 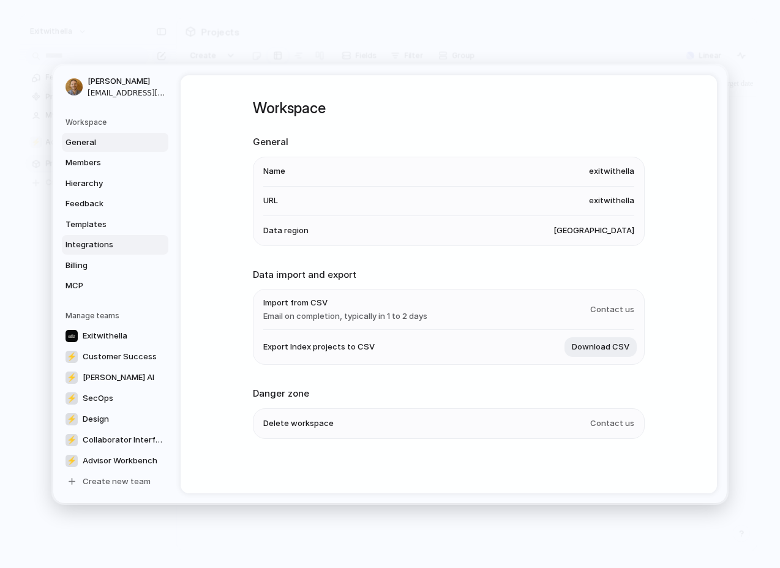 I want to click on span: Download CSV, so click(x=600, y=347).